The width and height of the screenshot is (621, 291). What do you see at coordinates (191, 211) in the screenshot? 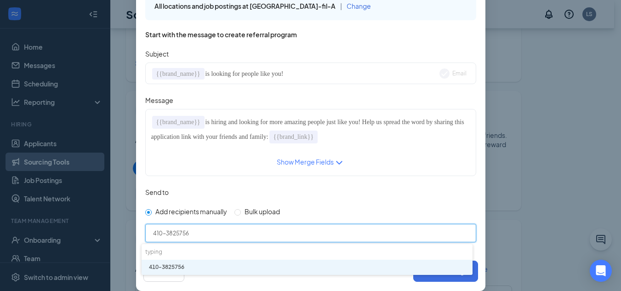
I see `span: Add recipients manually` at bounding box center [191, 211].